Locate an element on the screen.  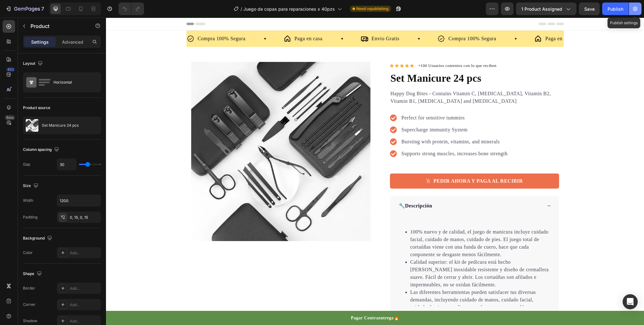
p: Product is located at coordinates (57, 26).